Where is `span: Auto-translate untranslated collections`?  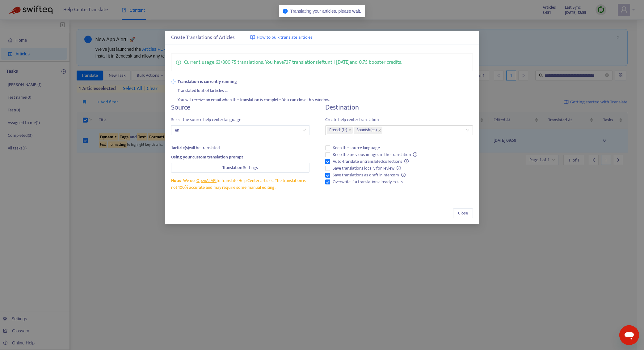 span: Auto-translate untranslated collections is located at coordinates (371, 161).